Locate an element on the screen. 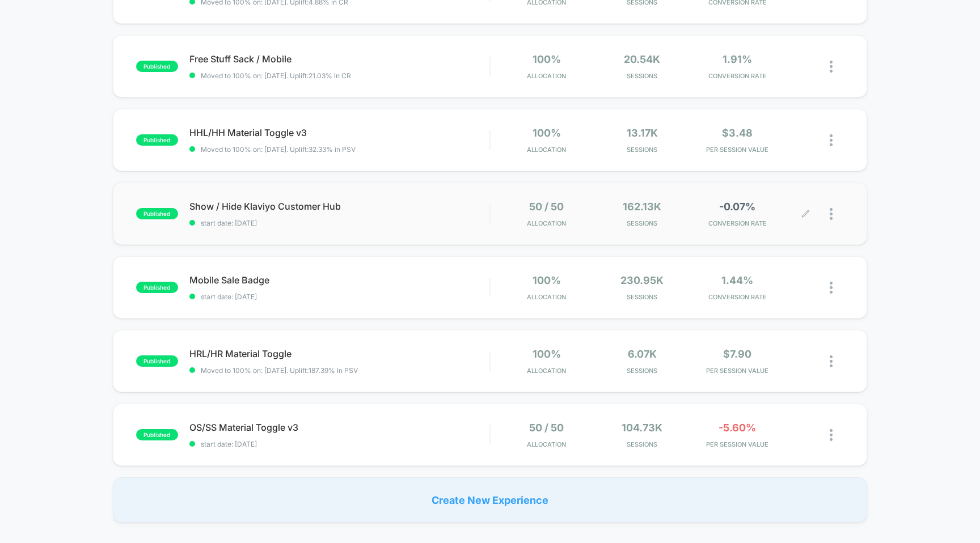 This screenshot has height=543, width=980. span: $3.48 is located at coordinates (737, 133).